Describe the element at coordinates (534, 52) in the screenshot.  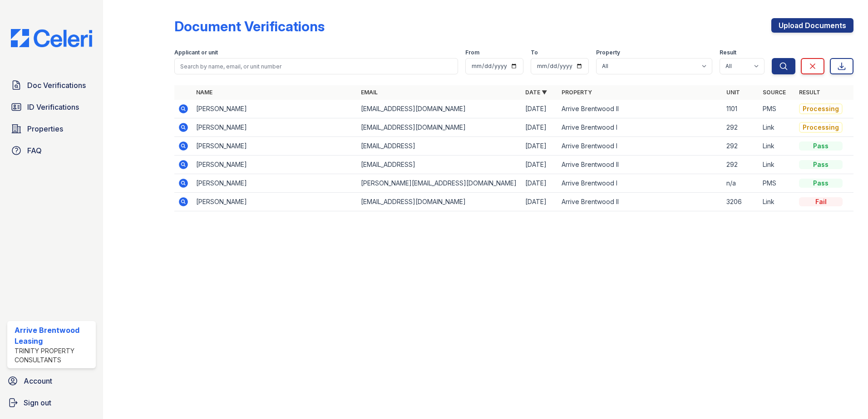
I see `label: To` at that location.